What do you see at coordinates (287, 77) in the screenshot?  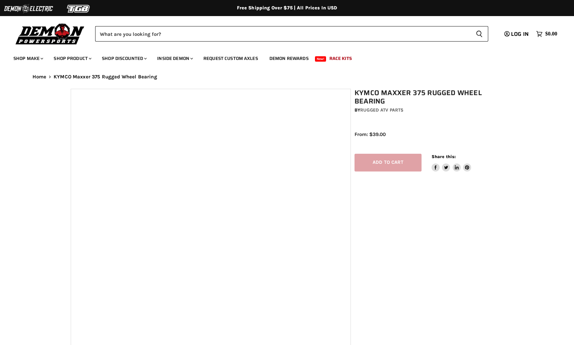 I see `nav: Breadcrumbs` at bounding box center [287, 77].